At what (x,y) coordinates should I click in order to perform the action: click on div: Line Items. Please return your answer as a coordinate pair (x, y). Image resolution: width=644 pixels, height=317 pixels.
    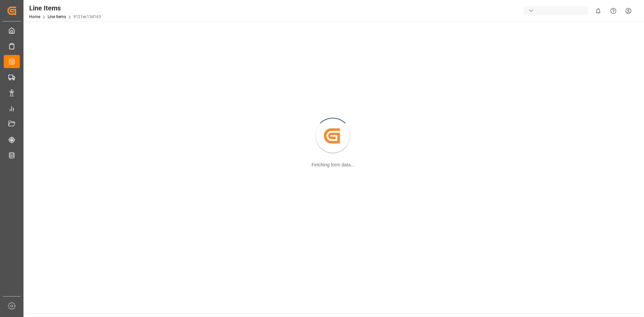
    Looking at the image, I should click on (65, 8).